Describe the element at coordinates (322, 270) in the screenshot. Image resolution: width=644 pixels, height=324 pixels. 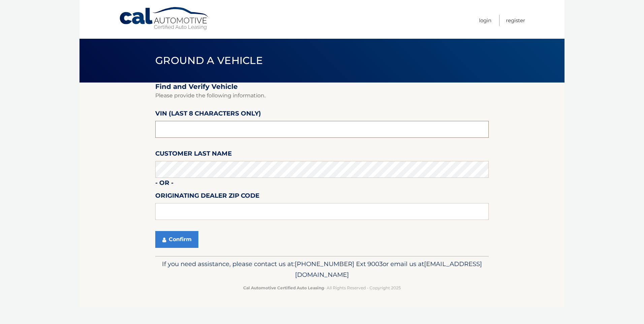
I see `p: If you need assistance, please contact us at: or email us at` at that location.